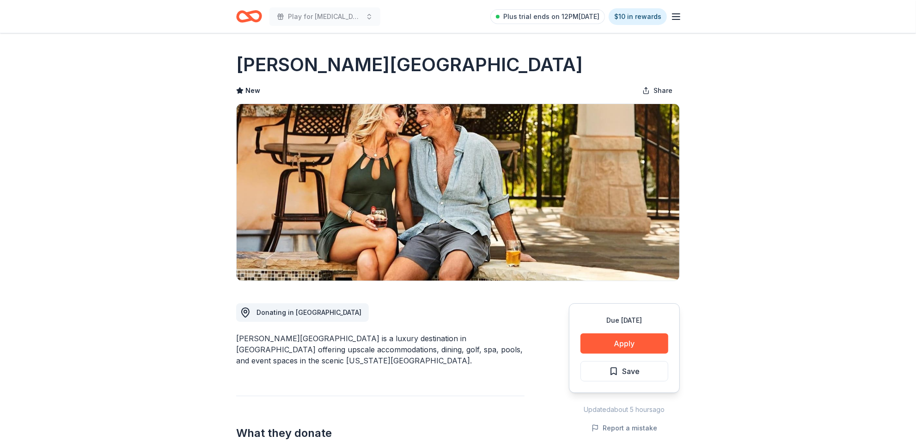  Describe the element at coordinates (253, 91) in the screenshot. I see `span: New` at that location.